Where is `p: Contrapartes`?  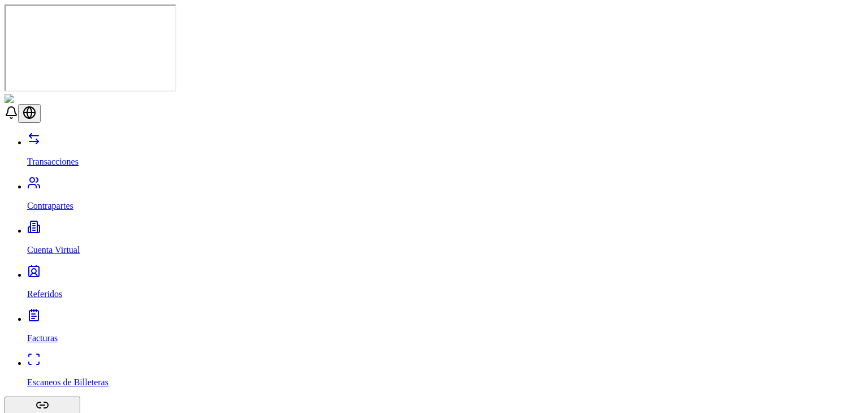
p: Contrapartes is located at coordinates (446, 206).